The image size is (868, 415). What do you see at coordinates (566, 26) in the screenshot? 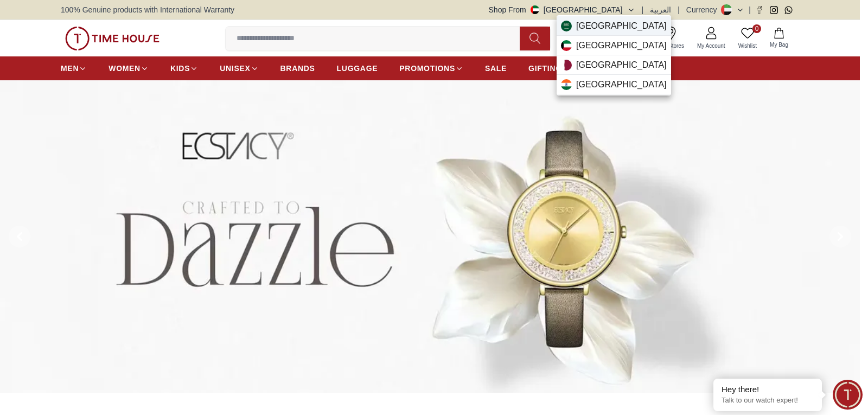
I see `img: Saudi Arabia` at bounding box center [566, 26].